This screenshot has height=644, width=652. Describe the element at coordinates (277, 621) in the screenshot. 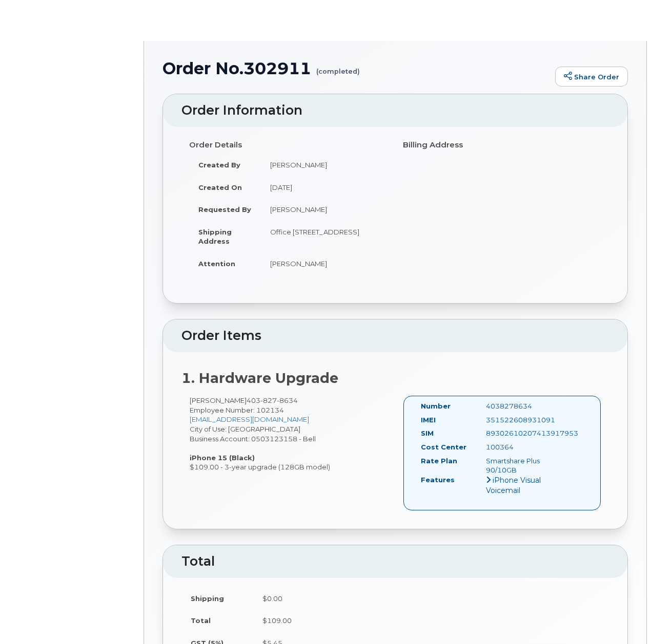

I see `span: $109.00` at that location.